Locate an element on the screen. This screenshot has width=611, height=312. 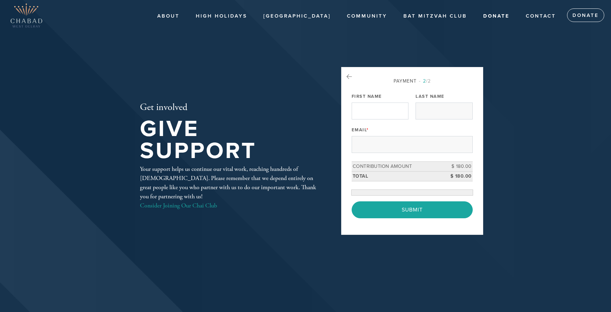
a: About is located at coordinates (168, 16).